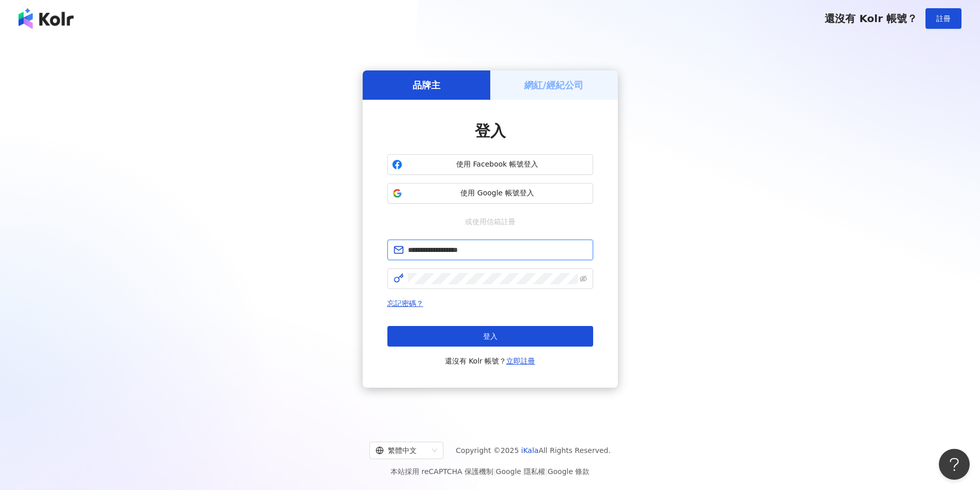  Describe the element at coordinates (490, 336) in the screenshot. I see `button: 登入` at that location.